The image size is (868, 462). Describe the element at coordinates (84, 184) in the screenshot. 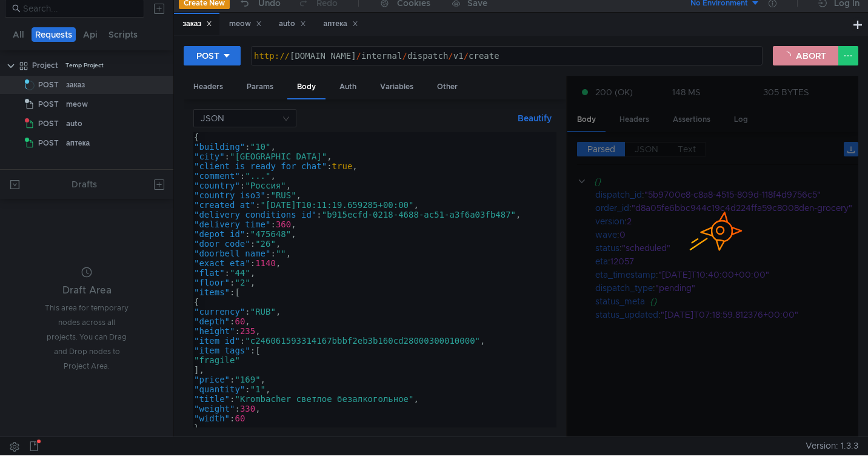

I see `div: Drafts` at that location.